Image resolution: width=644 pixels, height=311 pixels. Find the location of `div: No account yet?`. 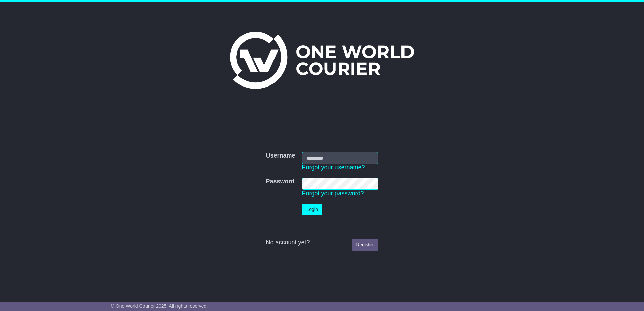

div: No account yet? is located at coordinates (321, 243).